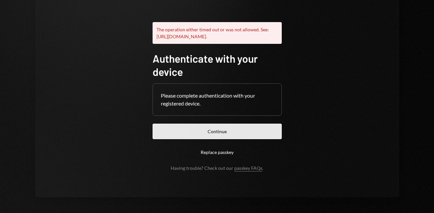  Describe the element at coordinates (217, 100) in the screenshot. I see `div: Please complete authentication with your registered device.` at that location.